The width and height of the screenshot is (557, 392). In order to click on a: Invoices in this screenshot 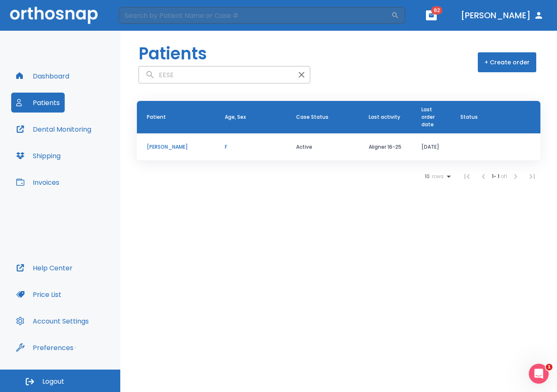, I will do `click(38, 182)`.